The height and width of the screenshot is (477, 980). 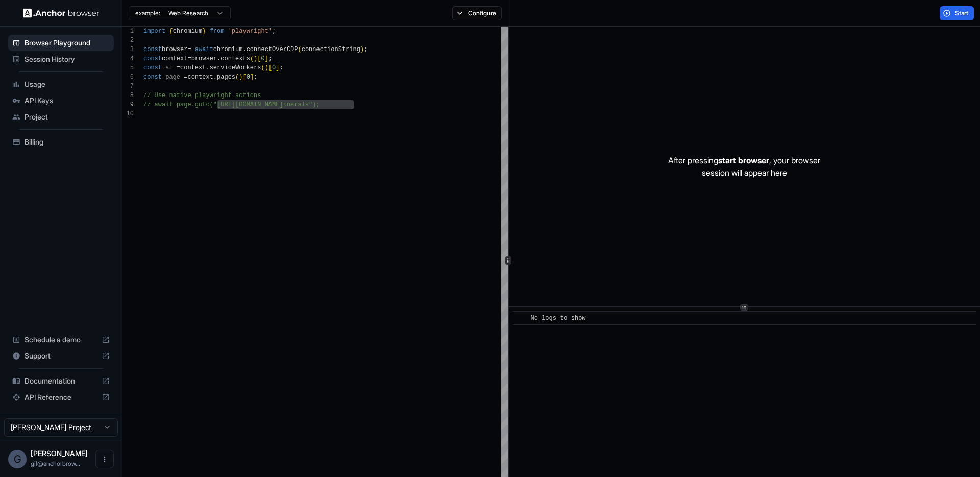 I want to click on span: Support, so click(x=61, y=356).